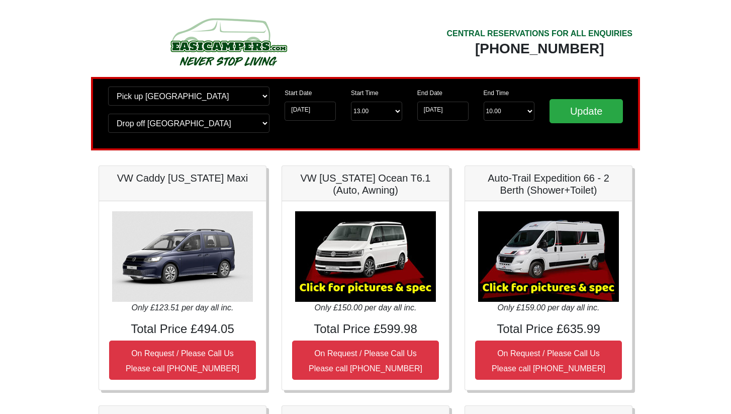  I want to click on label: Start Date, so click(298, 93).